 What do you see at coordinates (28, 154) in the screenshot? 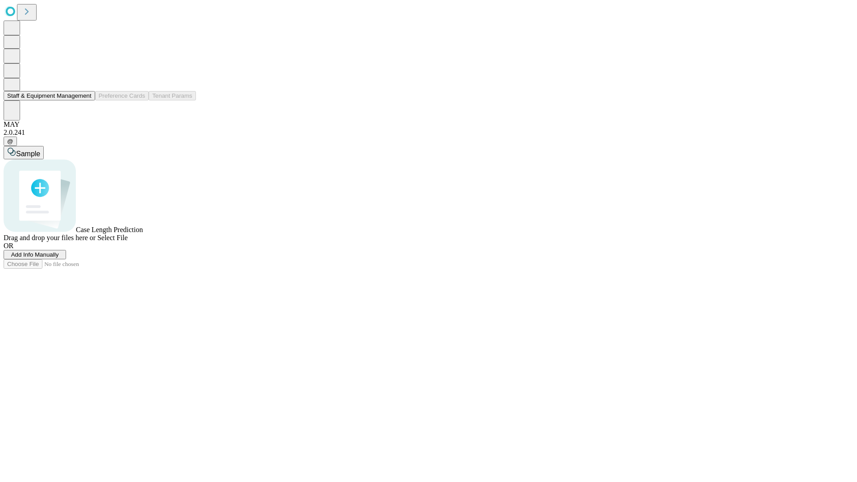
I see `span: Sample` at bounding box center [28, 154].